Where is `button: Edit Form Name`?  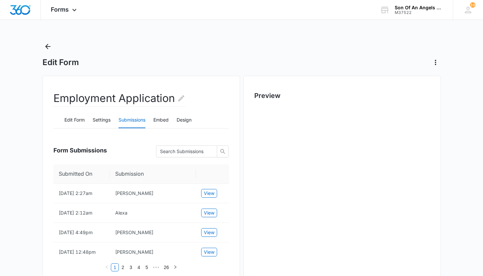
button: Edit Form Name is located at coordinates (181, 98).